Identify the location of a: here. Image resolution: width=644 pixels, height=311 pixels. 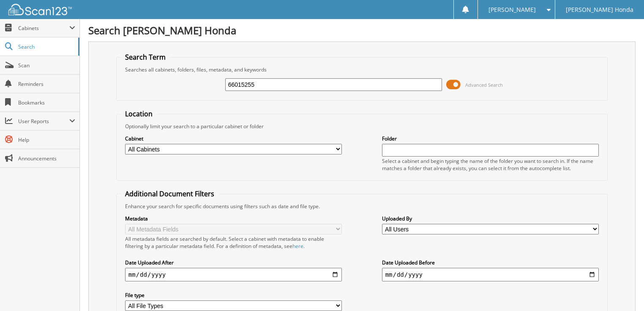
(298, 246).